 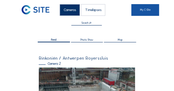 What do you see at coordinates (28, 10) in the screenshot?
I see `a: C-SITE Logo` at bounding box center [28, 10].